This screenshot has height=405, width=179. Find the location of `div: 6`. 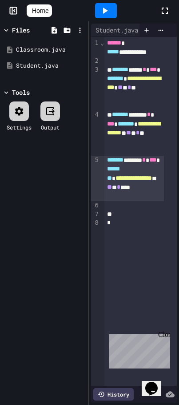

div: 6 is located at coordinates (96, 205).